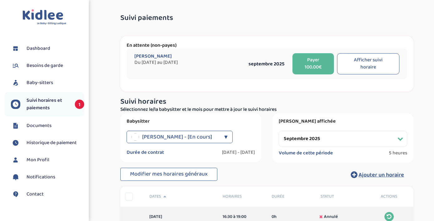 This screenshot has width=434, height=221. What do you see at coordinates (169, 174) in the screenshot?
I see `span: Modifier mes horaires généraux` at bounding box center [169, 174].